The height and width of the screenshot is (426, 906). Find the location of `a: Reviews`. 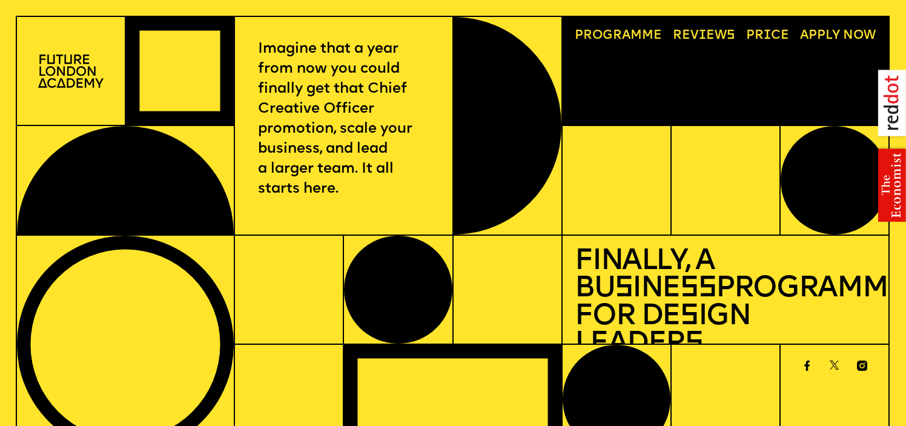

a: Reviews is located at coordinates (704, 35).